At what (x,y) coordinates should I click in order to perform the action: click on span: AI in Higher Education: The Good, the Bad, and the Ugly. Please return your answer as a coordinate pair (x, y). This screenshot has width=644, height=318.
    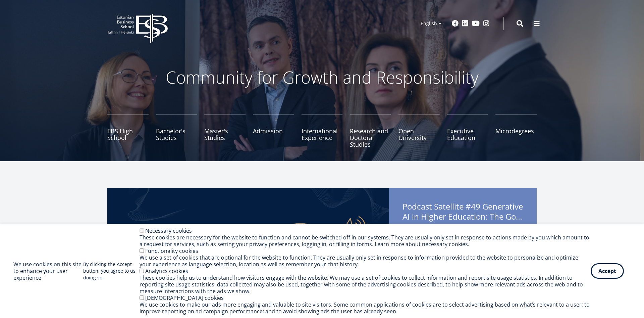
    Looking at the image, I should click on (463, 217).